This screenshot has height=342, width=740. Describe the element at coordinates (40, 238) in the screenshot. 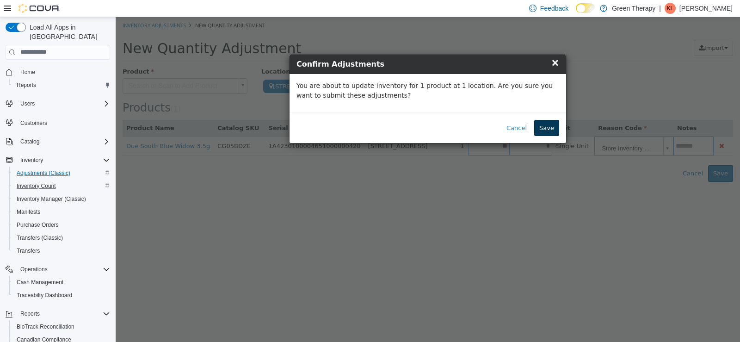

I see `a: Transfers (Classic)` at that location.